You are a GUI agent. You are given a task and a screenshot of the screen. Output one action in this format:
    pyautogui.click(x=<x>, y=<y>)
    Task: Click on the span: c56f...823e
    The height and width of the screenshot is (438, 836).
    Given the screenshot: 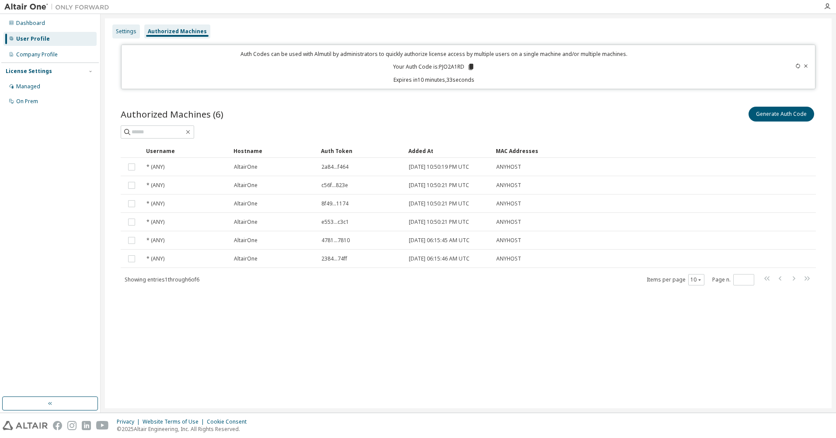 What is the action you would take?
    pyautogui.click(x=334, y=185)
    